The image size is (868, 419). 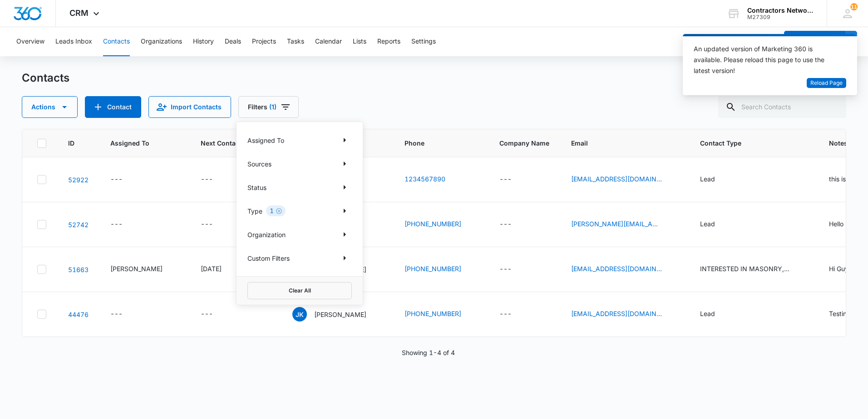 What do you see at coordinates (360, 42) in the screenshot?
I see `button: Lists` at bounding box center [360, 42].